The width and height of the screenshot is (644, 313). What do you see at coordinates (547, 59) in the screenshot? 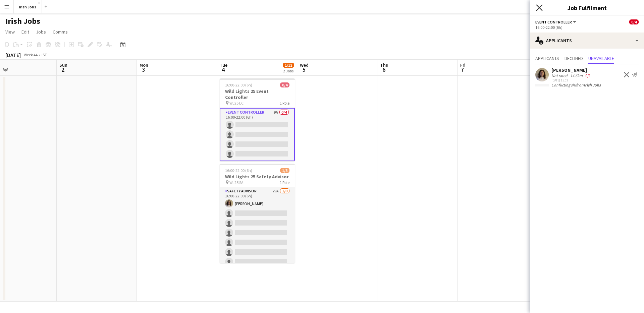
I see `span: Applicants` at bounding box center [547, 59].